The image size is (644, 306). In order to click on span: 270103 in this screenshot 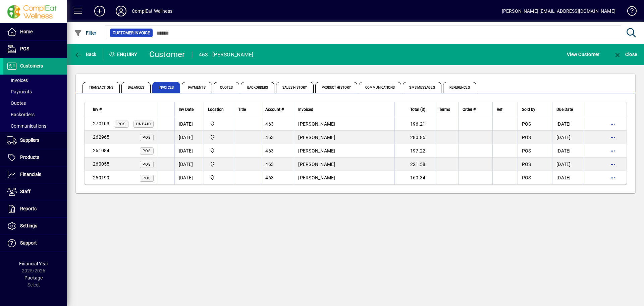, I will do `click(101, 123)`.